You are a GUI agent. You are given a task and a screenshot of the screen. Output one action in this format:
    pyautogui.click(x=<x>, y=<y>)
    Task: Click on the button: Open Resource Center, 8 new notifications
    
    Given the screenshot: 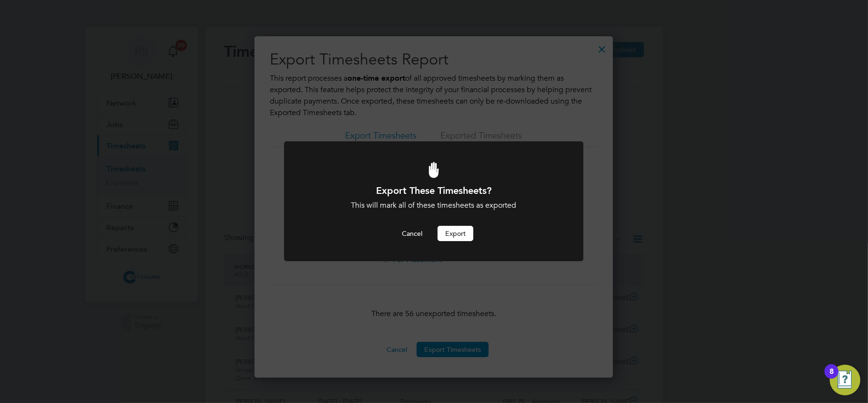 What is the action you would take?
    pyautogui.click(x=845, y=380)
    